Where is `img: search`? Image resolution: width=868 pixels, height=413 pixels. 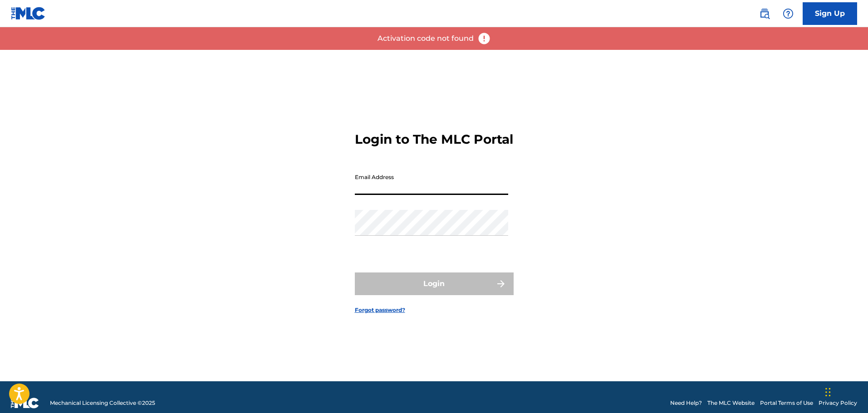 img: search is located at coordinates (764, 14).